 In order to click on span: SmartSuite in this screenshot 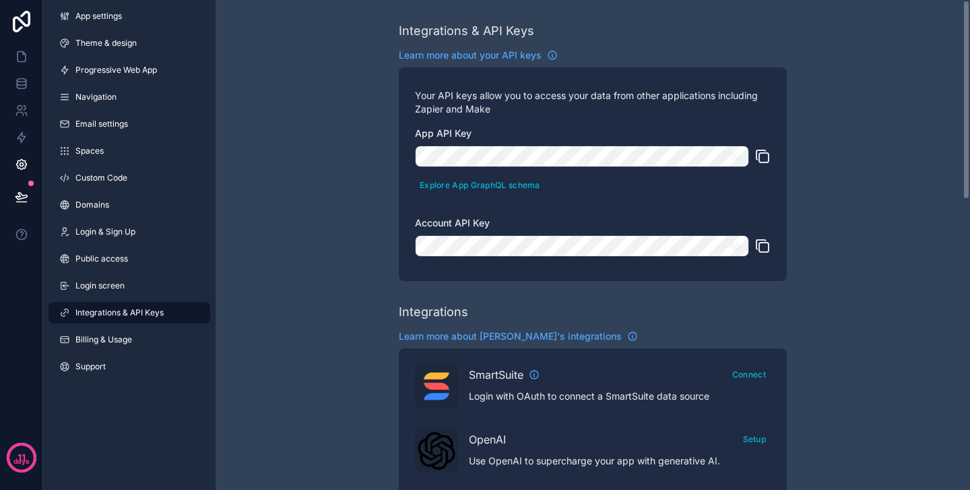, I will do `click(496, 375)`.